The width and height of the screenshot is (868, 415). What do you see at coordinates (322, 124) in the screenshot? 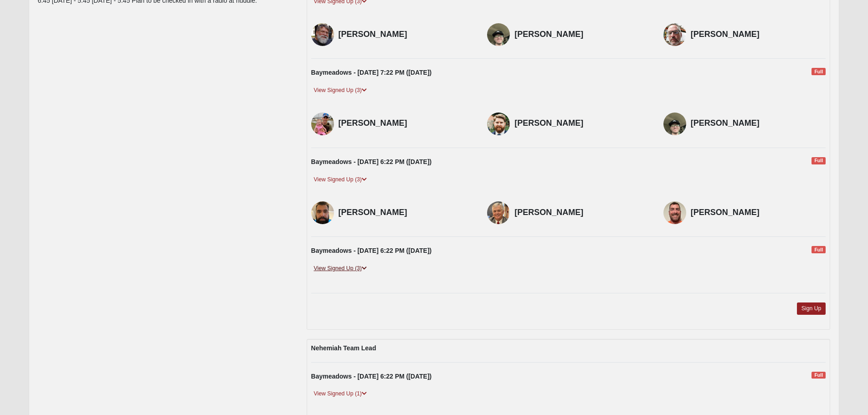
I see `img: Anthony Fazio` at bounding box center [322, 124].